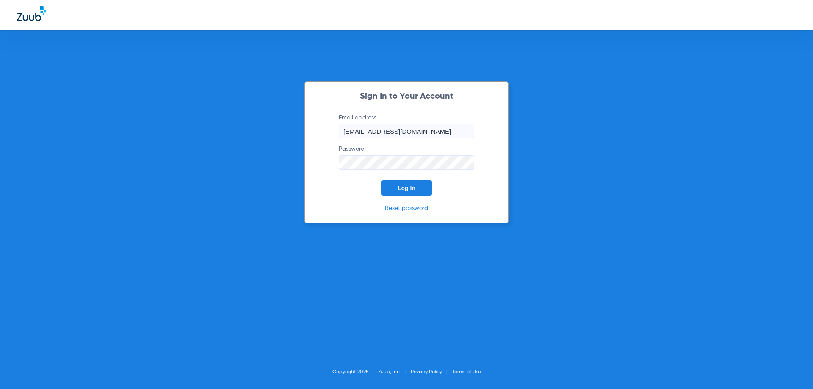  I want to click on img: Zuub Logo, so click(31, 14).